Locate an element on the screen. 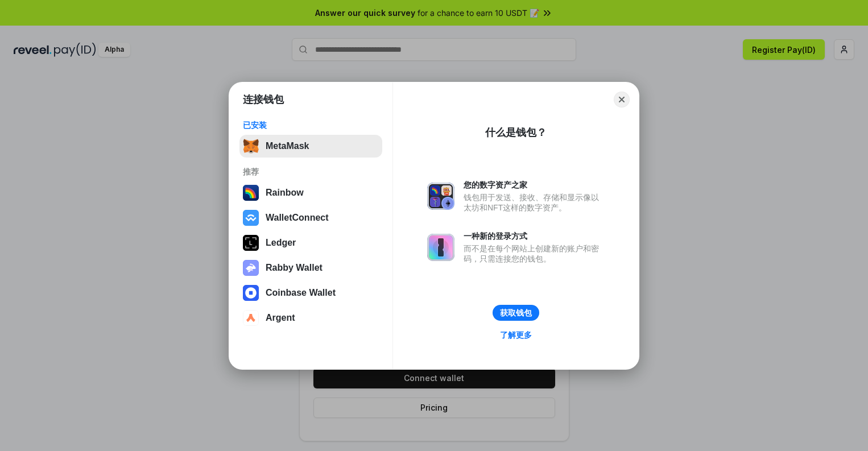  img: svg+xml,%3Csvg%20xmlns%3D%22http%3A%2F%2Fwww.w3.org%2F2000%2Fsvg%22%20width%3D%2228%22%20height%3... is located at coordinates (251, 243).